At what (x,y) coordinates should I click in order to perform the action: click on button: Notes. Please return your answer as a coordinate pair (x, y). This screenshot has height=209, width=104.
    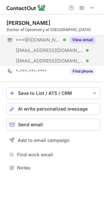
    Looking at the image, I should click on (53, 167).